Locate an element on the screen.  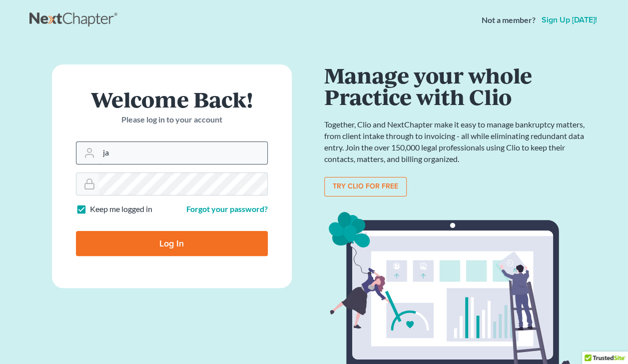
p: Please log in to your account is located at coordinates (172, 119).